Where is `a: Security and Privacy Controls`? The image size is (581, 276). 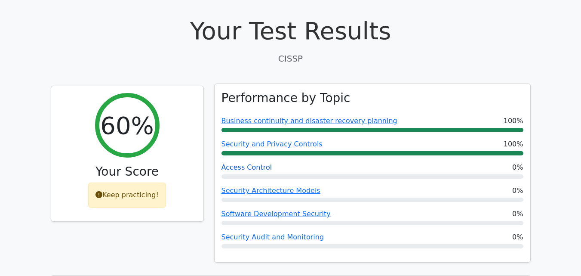 a: Security and Privacy Controls is located at coordinates (272, 144).